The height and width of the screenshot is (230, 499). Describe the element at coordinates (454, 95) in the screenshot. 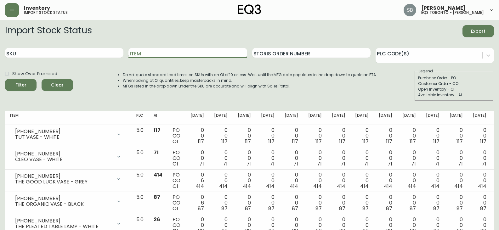

I see `div: Available Inventory - AI` at that location.